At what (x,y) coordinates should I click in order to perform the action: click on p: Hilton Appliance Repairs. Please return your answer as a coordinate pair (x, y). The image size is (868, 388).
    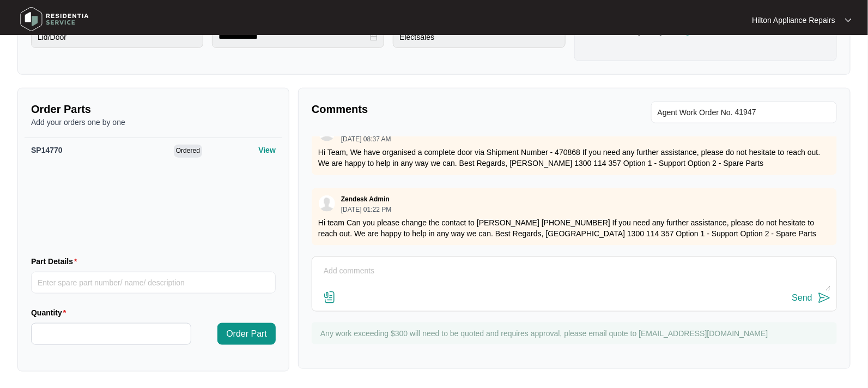
    Looking at the image, I should click on (793, 21).